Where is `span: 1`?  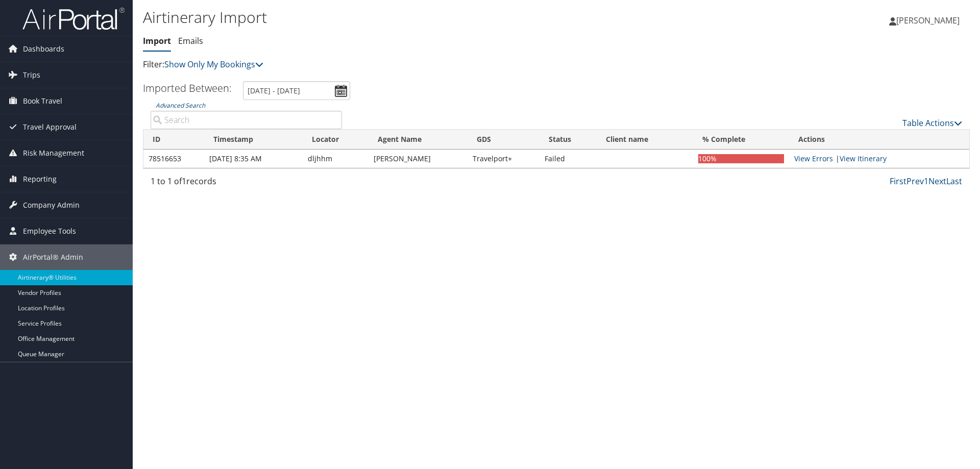
span: 1 is located at coordinates (184, 181).